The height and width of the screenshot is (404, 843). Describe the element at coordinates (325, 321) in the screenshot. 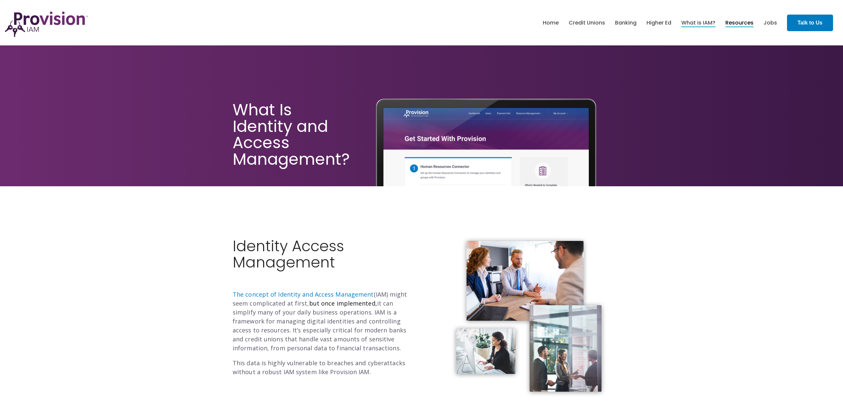

I see `p: (IAM) might seem complicated at first, it can simplify many of your daily business operations. IA...` at that location.